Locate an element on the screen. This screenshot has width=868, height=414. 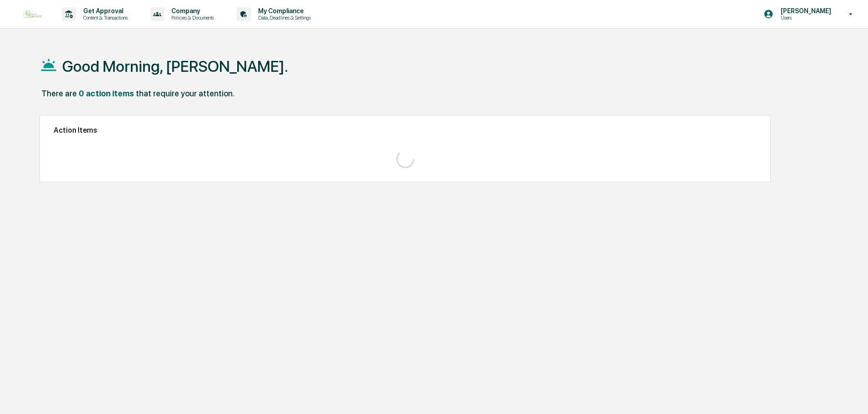
p: Get Approval is located at coordinates (104, 11).